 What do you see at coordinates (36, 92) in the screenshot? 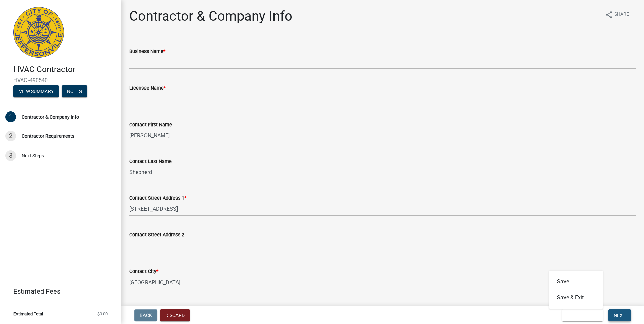
I see `wm-modal-confirm: Summary` at bounding box center [36, 92].